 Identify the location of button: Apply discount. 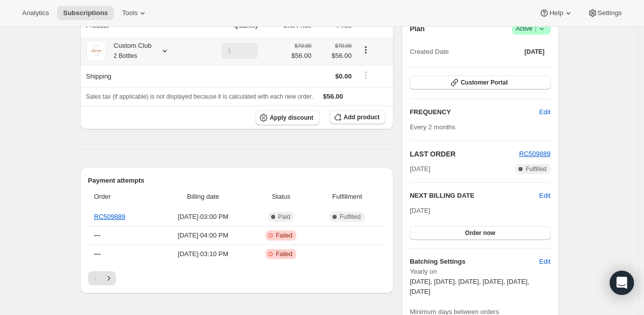
(287, 118).